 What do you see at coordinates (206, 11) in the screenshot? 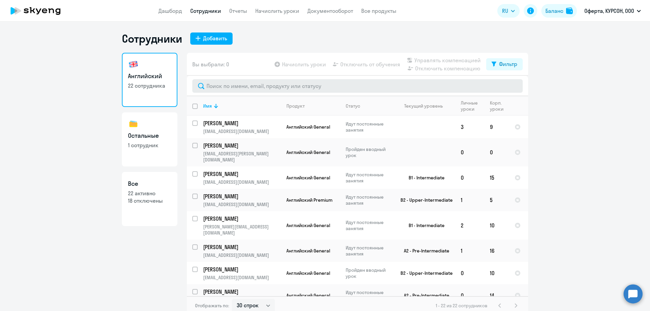
I see `a: Сотрудники` at bounding box center [206, 11].